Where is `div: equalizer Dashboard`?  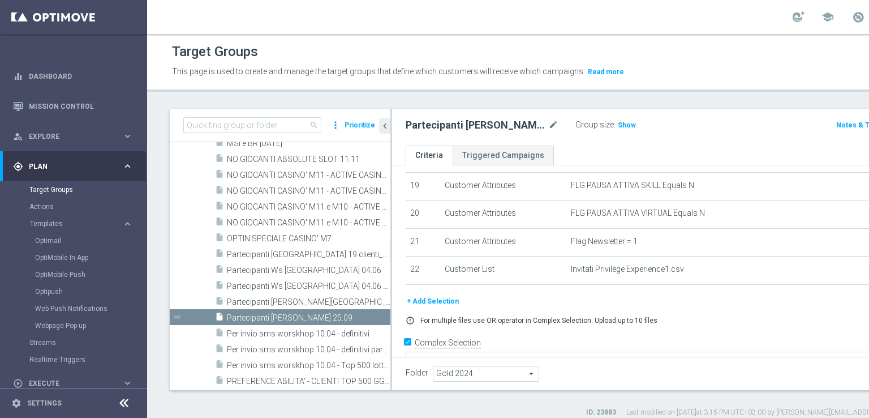 div: equalizer Dashboard is located at coordinates (73, 76).